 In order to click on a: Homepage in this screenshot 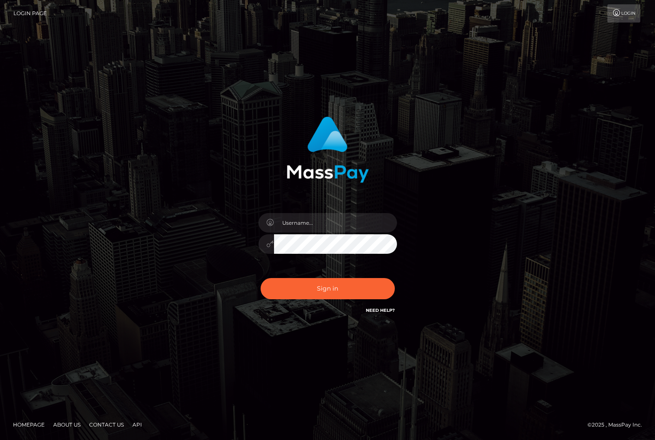, I will do `click(29, 424)`.